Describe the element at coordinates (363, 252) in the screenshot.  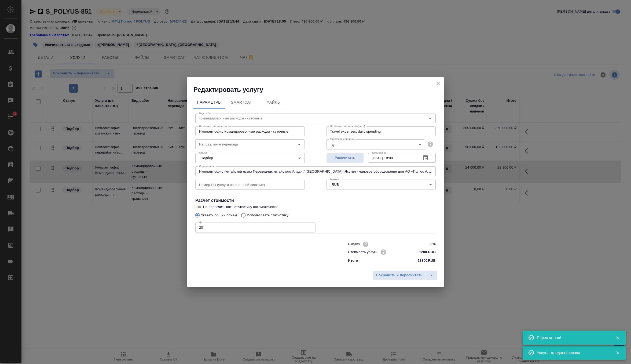
I see `p: Стоимость услуги` at that location.